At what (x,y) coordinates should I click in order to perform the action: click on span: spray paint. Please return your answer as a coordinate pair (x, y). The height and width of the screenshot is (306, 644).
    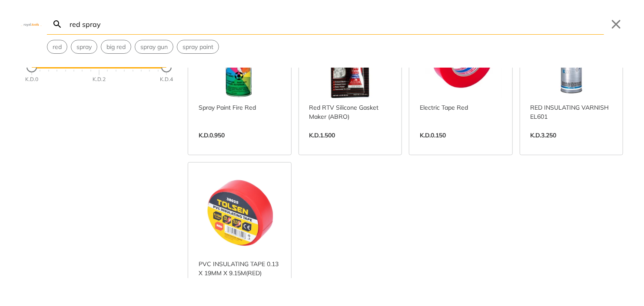
    Looking at the image, I should click on (197, 47).